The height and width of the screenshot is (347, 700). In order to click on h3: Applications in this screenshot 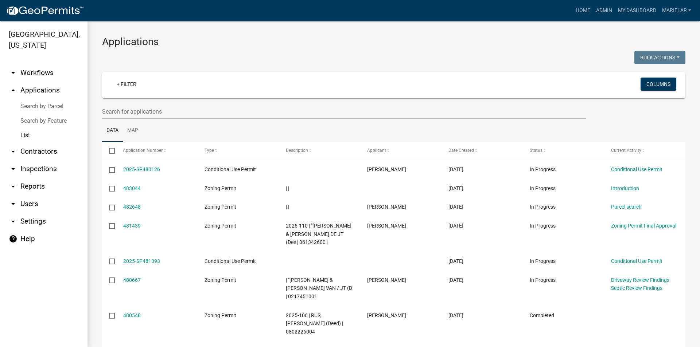, I will do `click(394, 42)`.